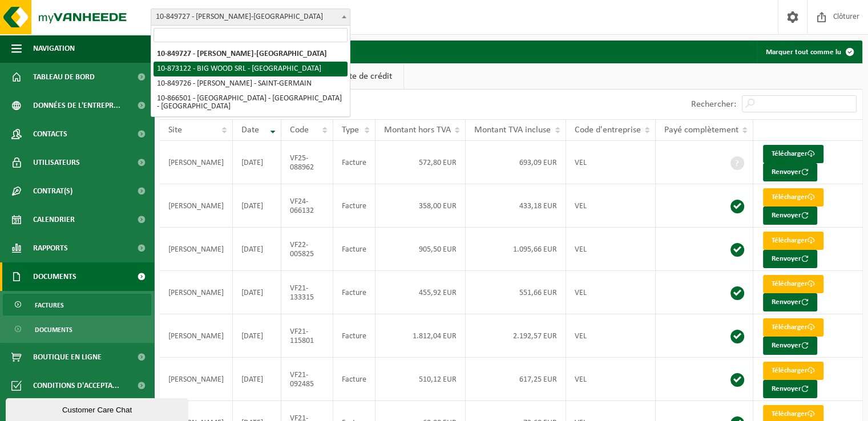  What do you see at coordinates (307, 206) in the screenshot?
I see `td: VF24-066132` at bounding box center [307, 206].